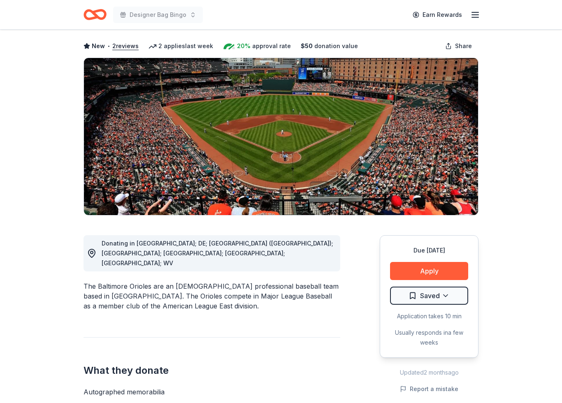 Image resolution: width=562 pixels, height=403 pixels. Describe the element at coordinates (180, 46) in the screenshot. I see `div: 2 applies last week` at that location.